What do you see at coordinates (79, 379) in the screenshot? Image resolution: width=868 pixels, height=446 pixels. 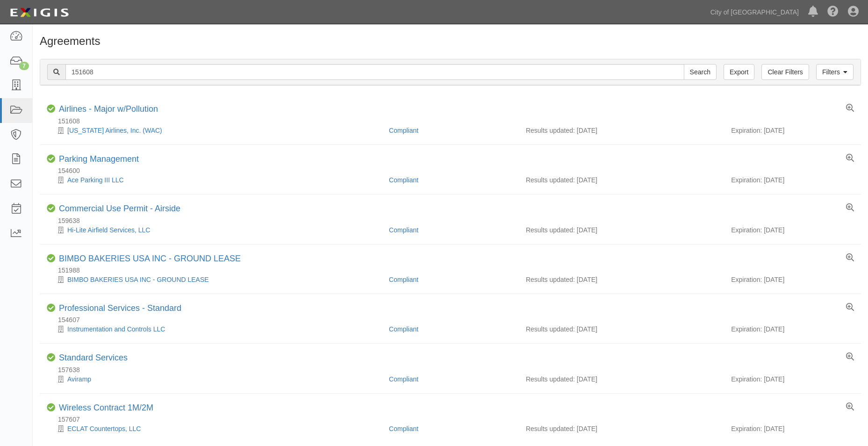 I see `a: Aviramp` at bounding box center [79, 379].